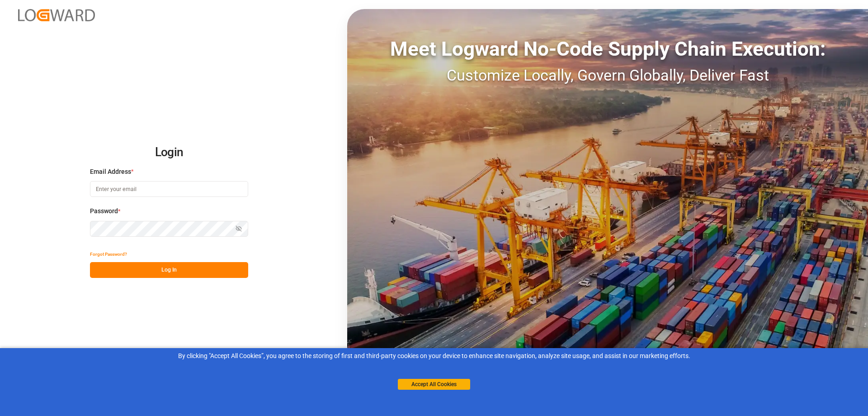 The height and width of the screenshot is (416, 868). I want to click on input: Enter your email, so click(169, 189).